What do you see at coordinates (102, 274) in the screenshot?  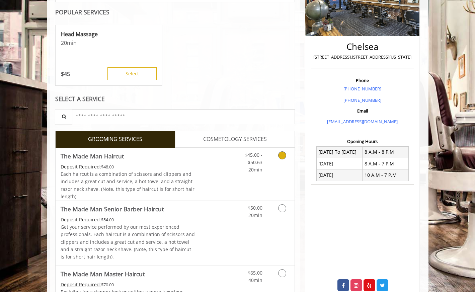 I see `b: The Made Man Master Haircut` at bounding box center [102, 274].